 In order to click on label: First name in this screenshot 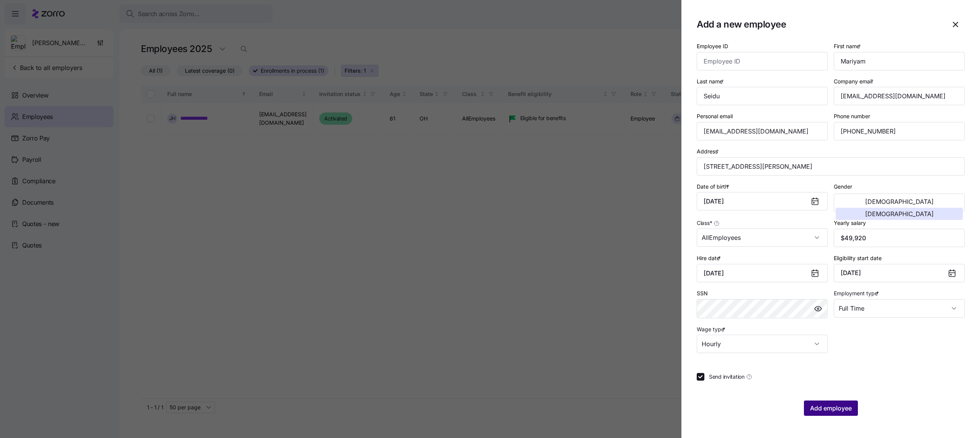, I will do `click(848, 47)`.